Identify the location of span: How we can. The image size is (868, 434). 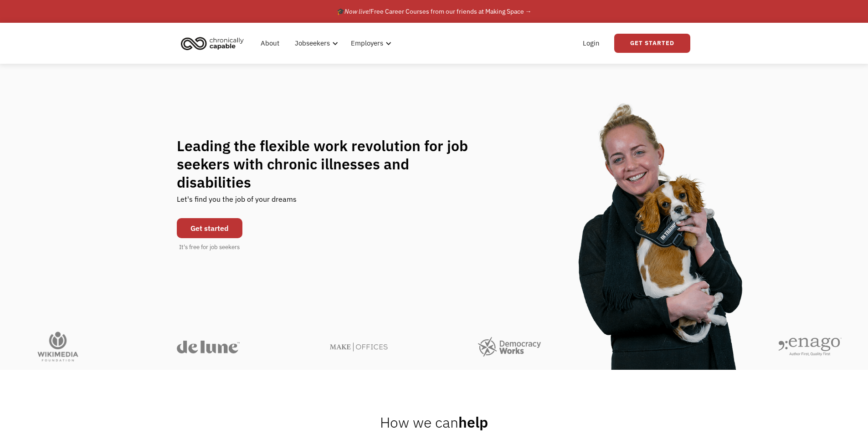
(419, 422).